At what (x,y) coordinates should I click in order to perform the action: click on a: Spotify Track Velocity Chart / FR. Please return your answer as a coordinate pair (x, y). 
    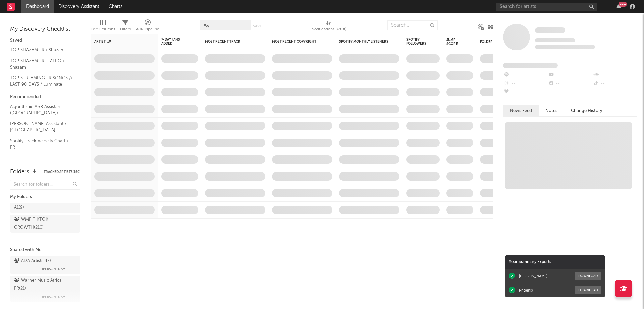
    Looking at the image, I should click on (42, 144).